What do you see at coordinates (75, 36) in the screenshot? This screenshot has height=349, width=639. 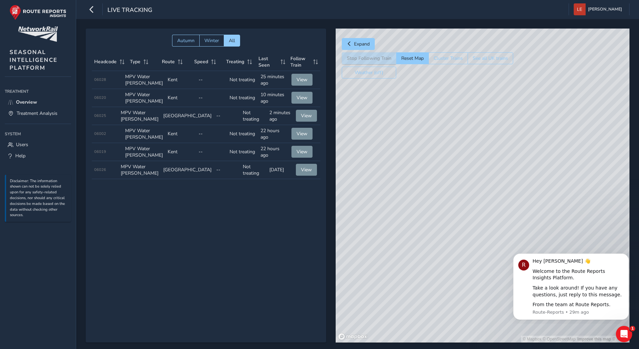 I see `div: Message content` at bounding box center [75, 36].